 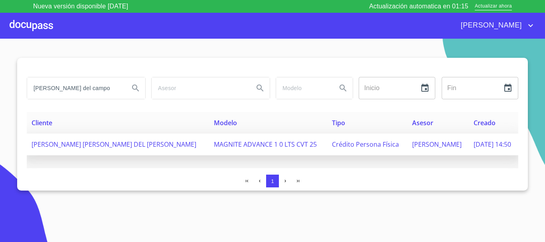 What do you see at coordinates (422, 123) in the screenshot?
I see `span: Asesor` at bounding box center [422, 123].